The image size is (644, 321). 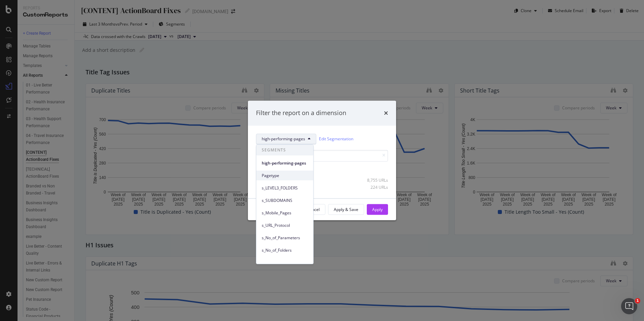 I want to click on button: high-performing-pages, so click(x=286, y=139).